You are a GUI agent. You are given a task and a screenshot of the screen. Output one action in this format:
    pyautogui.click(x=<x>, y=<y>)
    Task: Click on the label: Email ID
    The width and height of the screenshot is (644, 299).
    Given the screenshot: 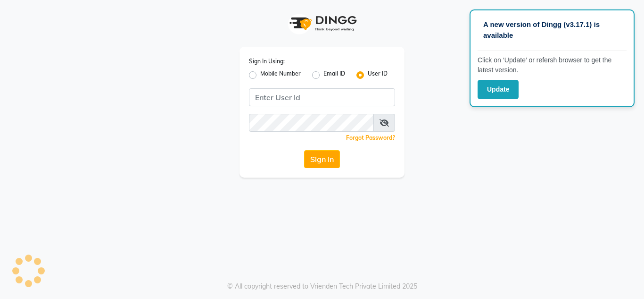 What is the action you would take?
    pyautogui.click(x=334, y=75)
    